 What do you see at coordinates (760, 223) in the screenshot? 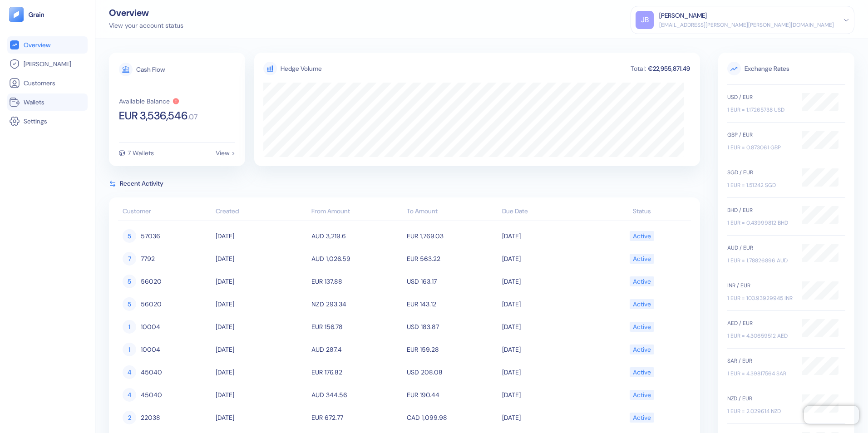
I see `div: 1 EUR = 0.43999812 BHD` at bounding box center [760, 223].